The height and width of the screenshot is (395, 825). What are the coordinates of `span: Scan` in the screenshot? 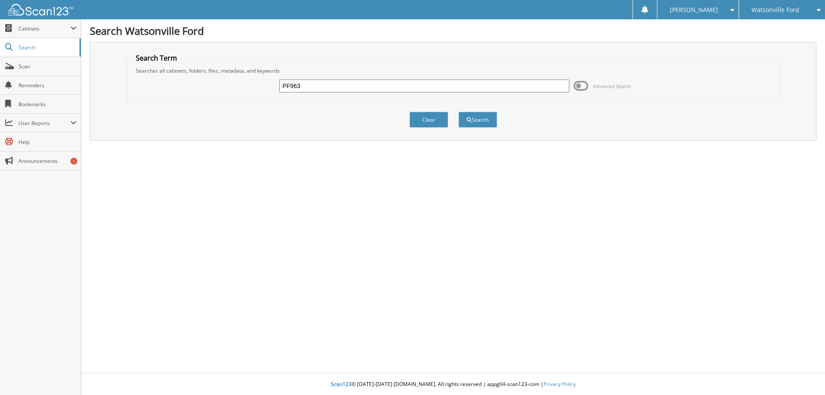 It's located at (47, 66).